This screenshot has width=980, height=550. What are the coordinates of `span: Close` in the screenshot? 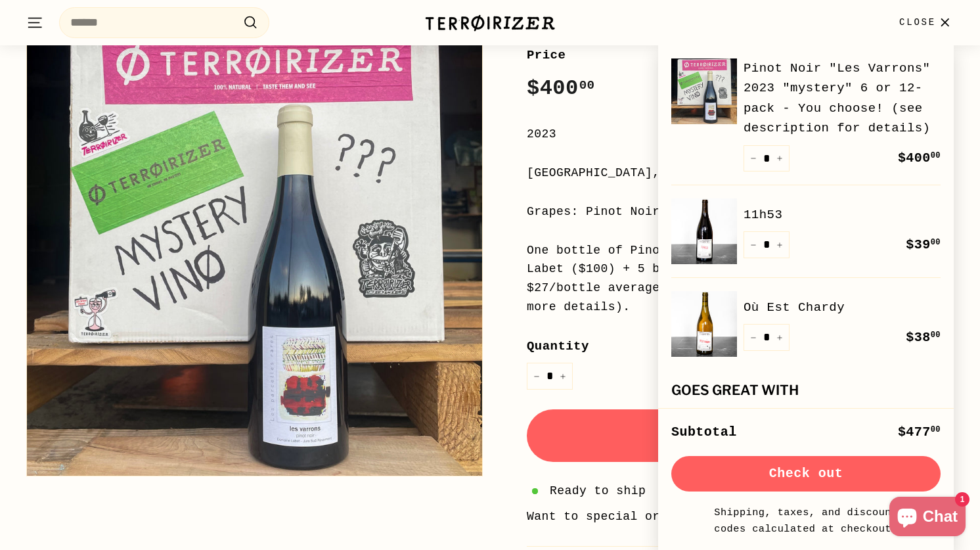 It's located at (918, 22).